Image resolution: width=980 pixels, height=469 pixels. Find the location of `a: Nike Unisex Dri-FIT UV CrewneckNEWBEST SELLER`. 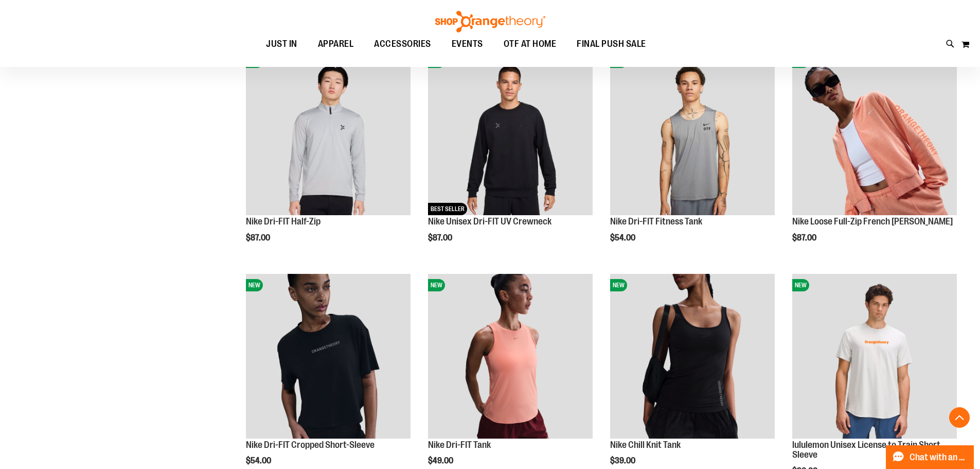

a: Nike Unisex Dri-FIT UV CrewneckNEWBEST SELLER is located at coordinates (510, 134).